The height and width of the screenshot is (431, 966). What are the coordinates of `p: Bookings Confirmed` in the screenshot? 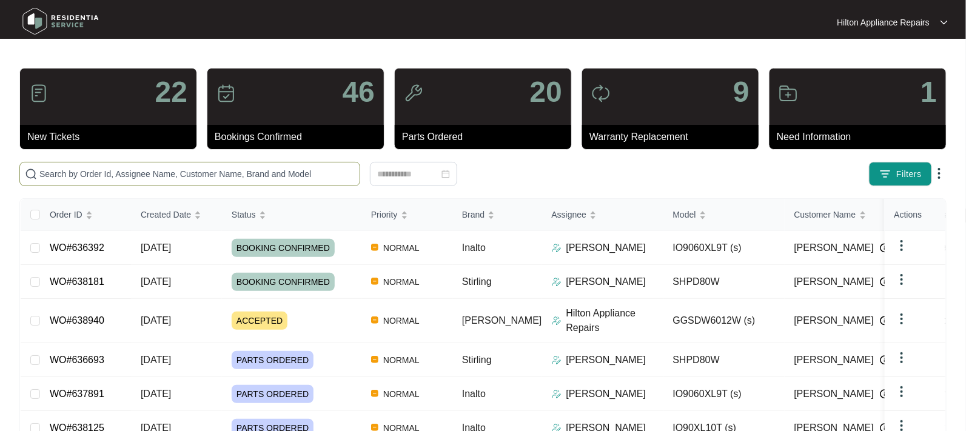 It's located at (299, 137).